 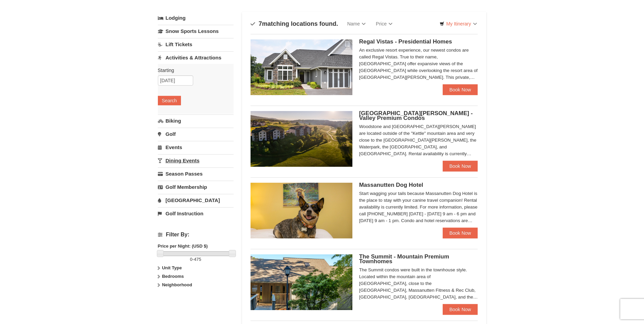 What do you see at coordinates (404, 259) in the screenshot?
I see `span: The Summit - Mountain Premium Townhomes` at bounding box center [404, 259].